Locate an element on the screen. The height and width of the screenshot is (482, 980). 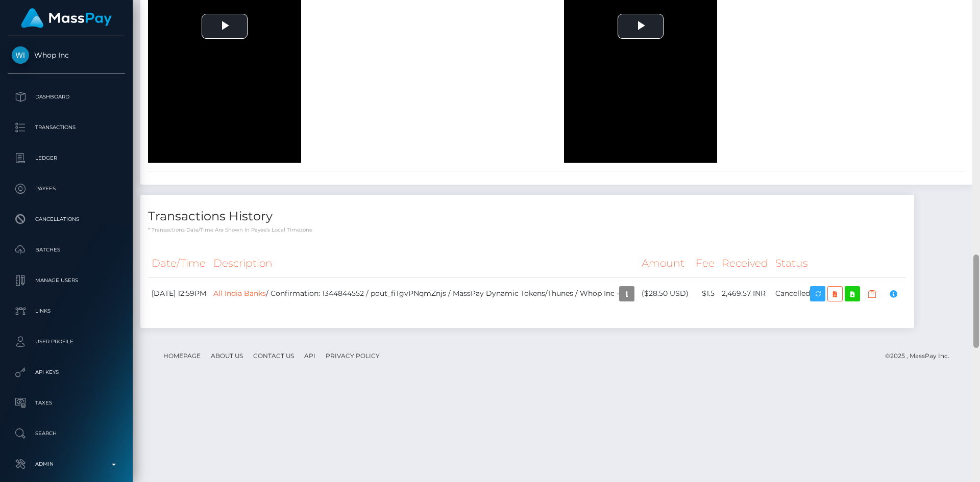
a: Manage Users is located at coordinates (66, 281).